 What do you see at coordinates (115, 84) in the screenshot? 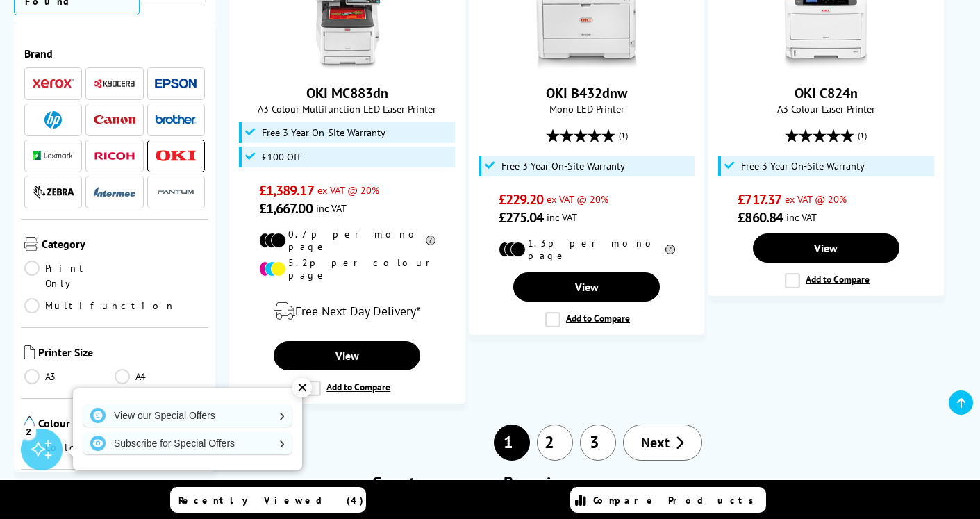
I see `img: Kyocera` at bounding box center [115, 84].